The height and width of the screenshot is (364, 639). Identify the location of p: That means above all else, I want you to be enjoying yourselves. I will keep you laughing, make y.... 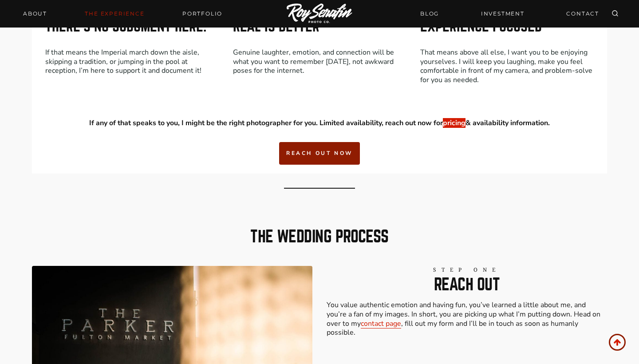
(507, 66).